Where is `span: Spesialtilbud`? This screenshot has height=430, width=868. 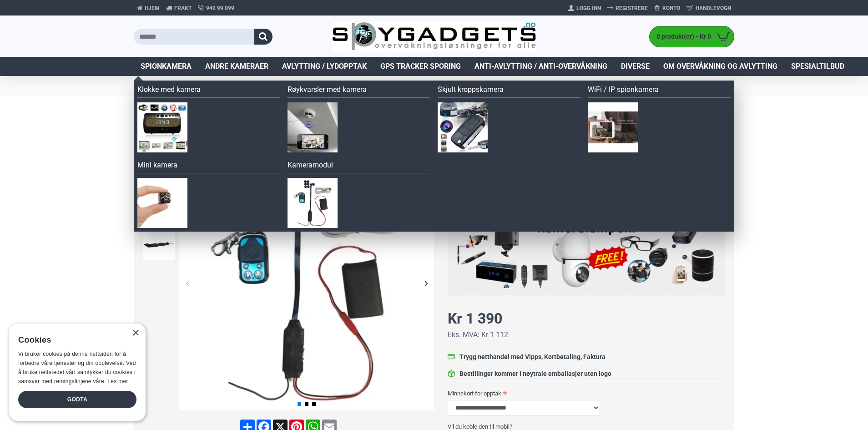
span: Spesialtilbud is located at coordinates (817, 66).